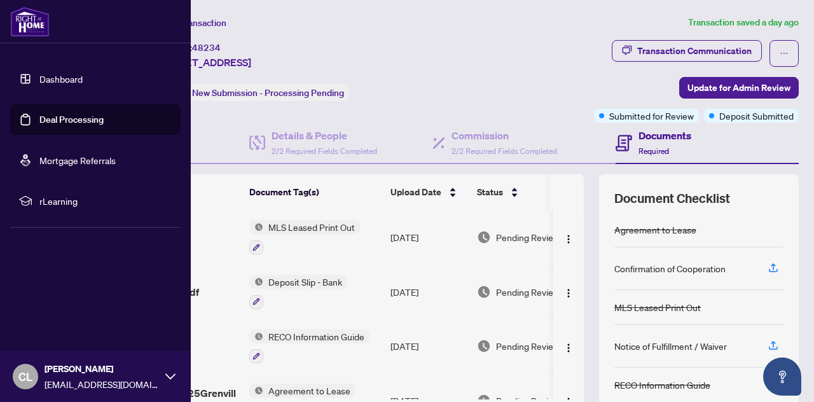  What do you see at coordinates (504, 135) in the screenshot?
I see `h4: Commission` at bounding box center [504, 135].